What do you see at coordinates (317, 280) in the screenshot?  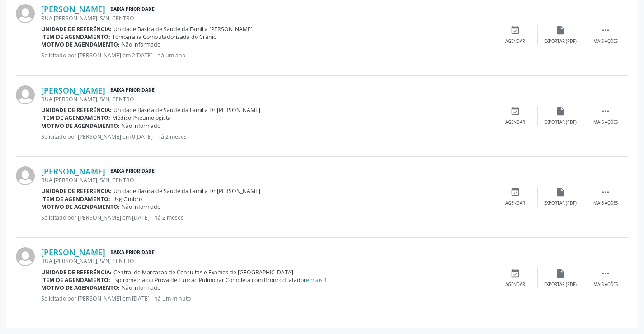 I see `a: e mais 1` at bounding box center [317, 280].